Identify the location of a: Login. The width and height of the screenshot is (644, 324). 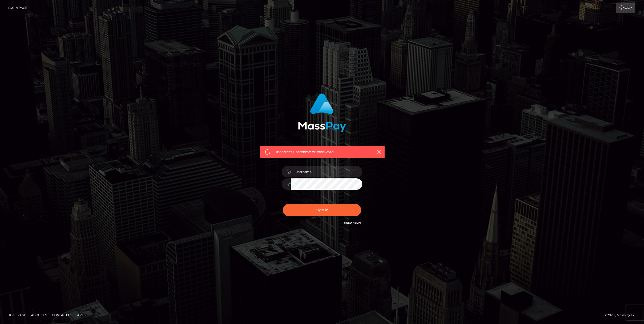
(626, 8).